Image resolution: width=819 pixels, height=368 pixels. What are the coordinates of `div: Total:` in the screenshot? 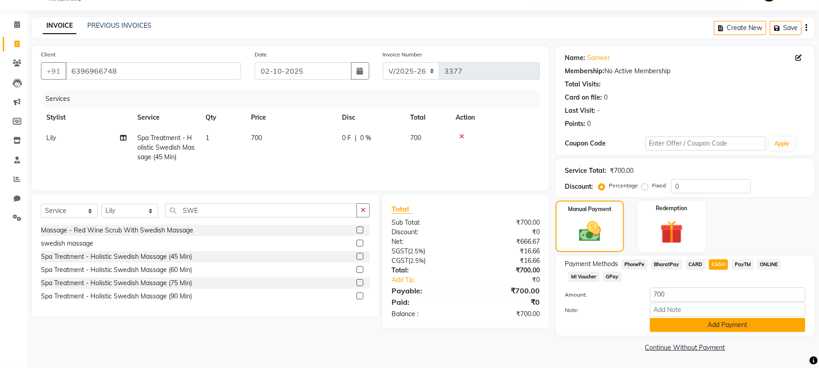 It's located at (425, 270).